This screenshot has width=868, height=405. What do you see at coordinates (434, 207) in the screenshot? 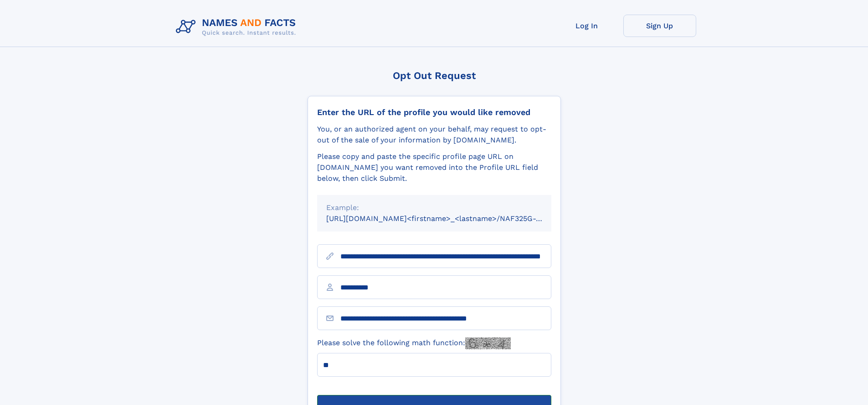
I see `div: Example:` at bounding box center [434, 207].